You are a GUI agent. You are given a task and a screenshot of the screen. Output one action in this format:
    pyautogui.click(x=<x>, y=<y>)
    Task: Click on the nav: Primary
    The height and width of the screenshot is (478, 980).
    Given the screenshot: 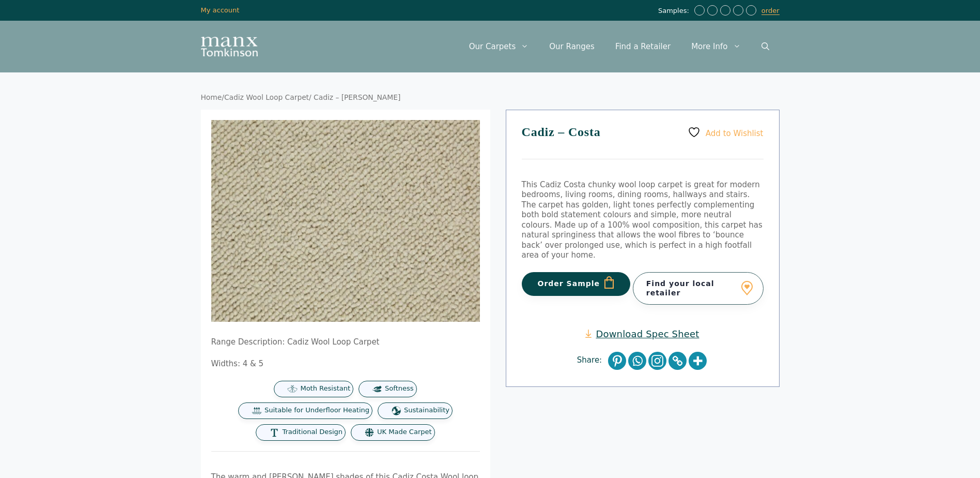 What is the action you would take?
    pyautogui.click(x=620, y=47)
    